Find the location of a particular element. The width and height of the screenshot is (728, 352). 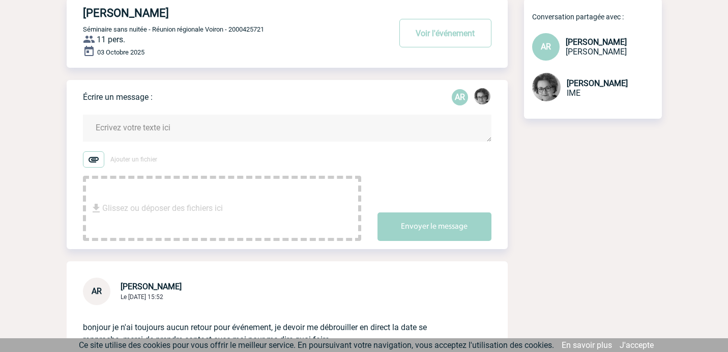

img: file_download.svg is located at coordinates (96, 208).